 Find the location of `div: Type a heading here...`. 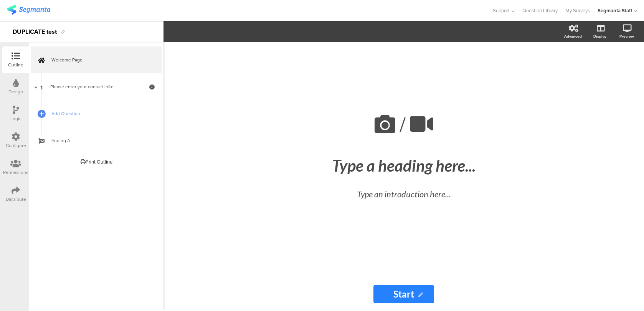

div: Type a heading here... is located at coordinates (404, 165).